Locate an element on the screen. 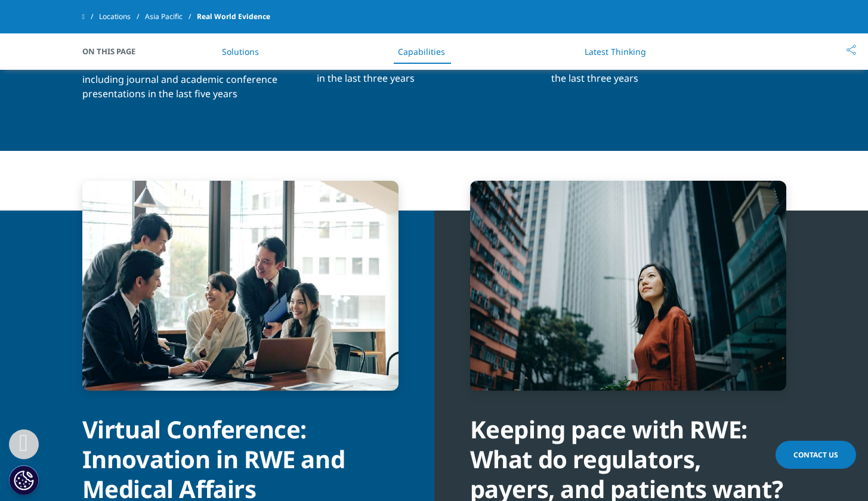 The image size is (868, 501). a: Locations is located at coordinates (122, 17).